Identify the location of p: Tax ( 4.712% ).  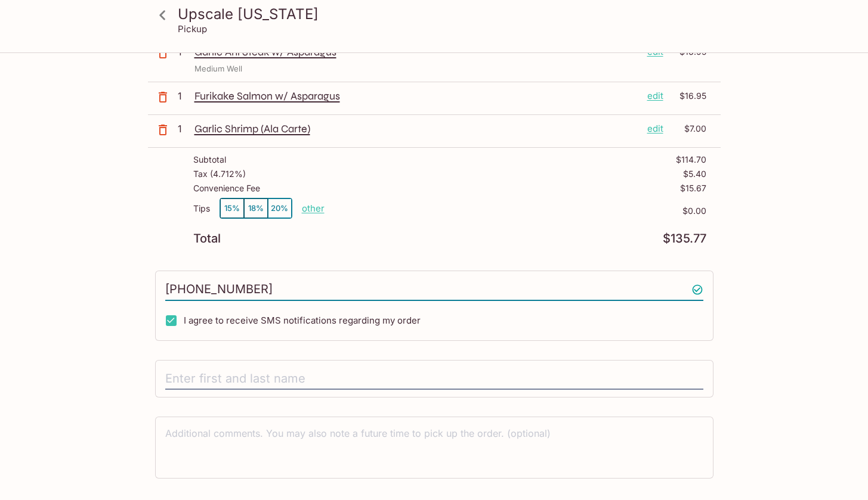
(219, 175).